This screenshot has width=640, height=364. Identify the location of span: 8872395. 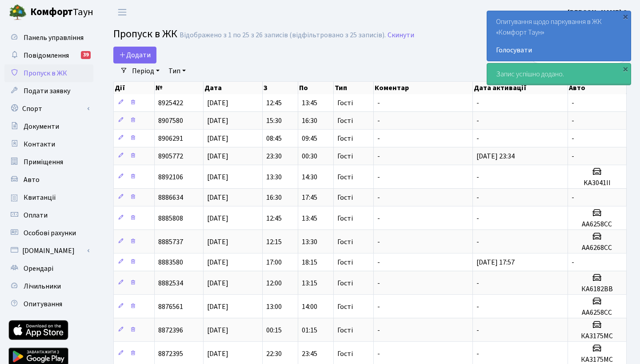
(170, 354).